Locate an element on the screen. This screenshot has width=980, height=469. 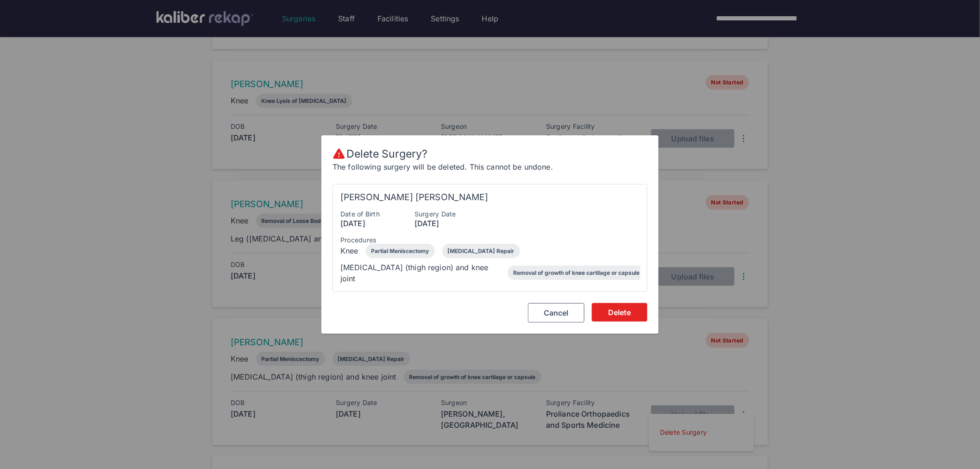
div: Delete Surgery? is located at coordinates (386, 154).